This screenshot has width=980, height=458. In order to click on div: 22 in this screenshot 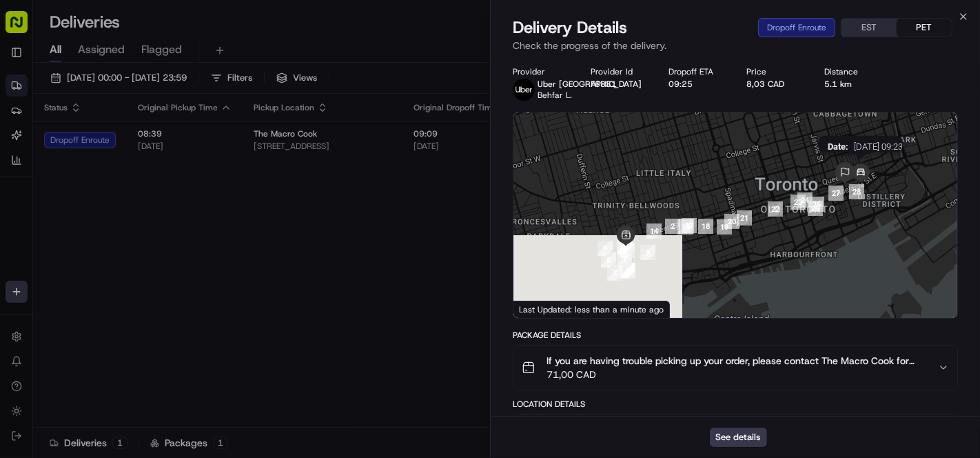, I will do `click(775, 209)`.